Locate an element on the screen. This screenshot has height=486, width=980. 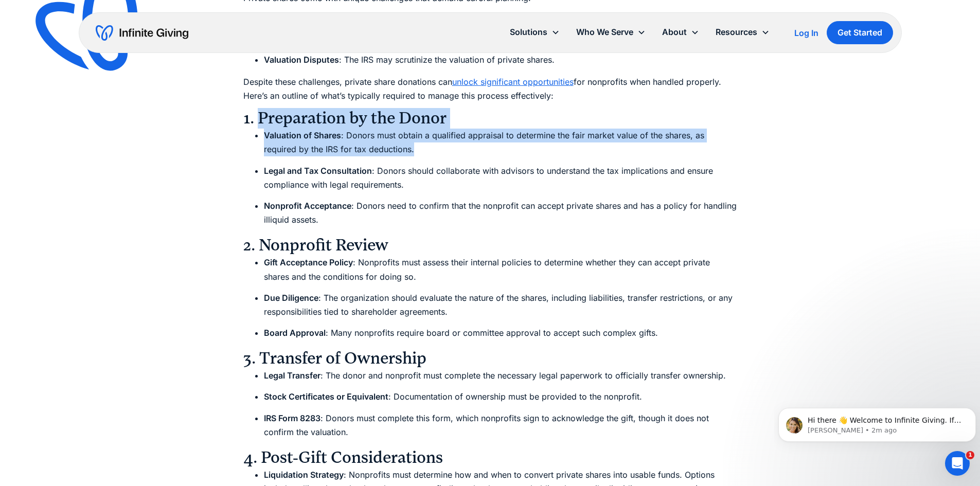
a: Get Started is located at coordinates (860, 32).